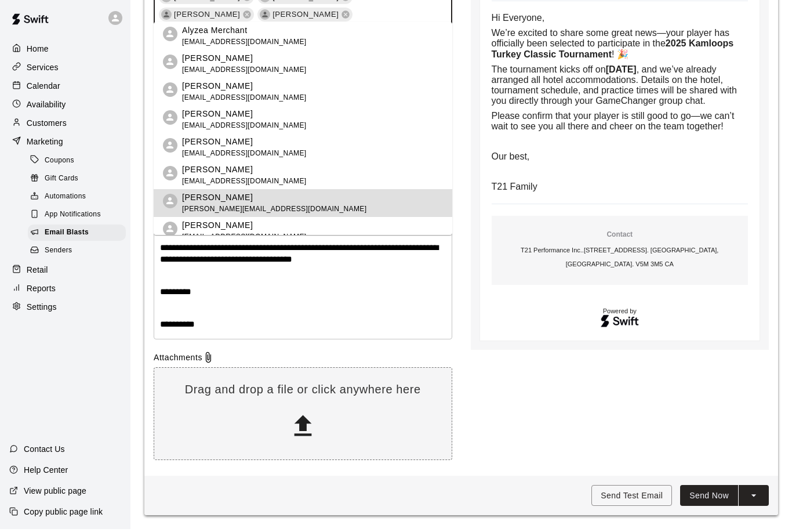 The image size is (792, 532). What do you see at coordinates (631, 498) in the screenshot?
I see `button: Send Test Email` at bounding box center [631, 498].